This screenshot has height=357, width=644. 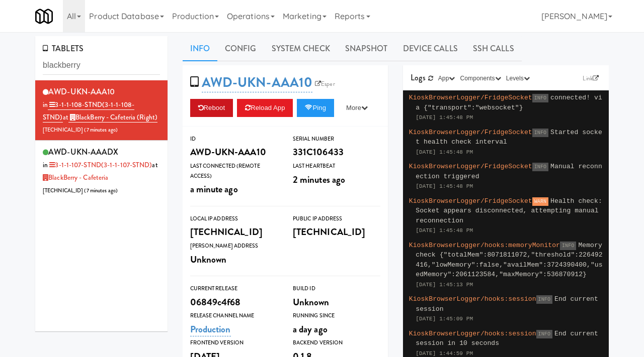 What do you see at coordinates (315, 108) in the screenshot?
I see `button: Ping` at bounding box center [315, 108].